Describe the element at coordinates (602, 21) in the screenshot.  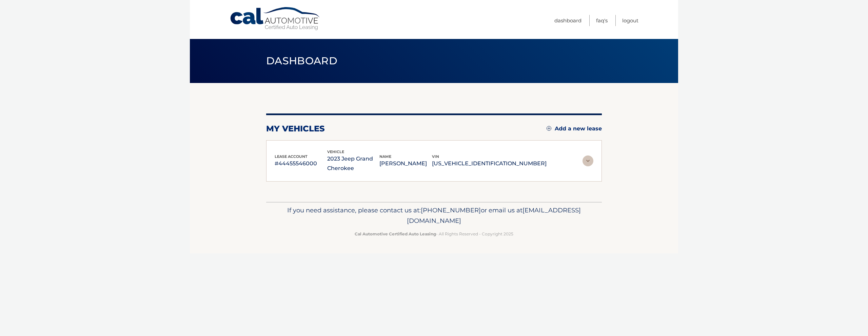
I see `a: FAQ's` at that location.